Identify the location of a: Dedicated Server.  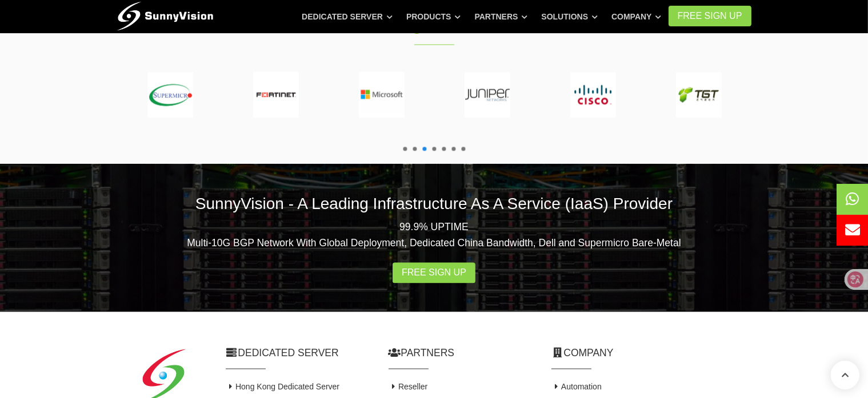
(347, 17).